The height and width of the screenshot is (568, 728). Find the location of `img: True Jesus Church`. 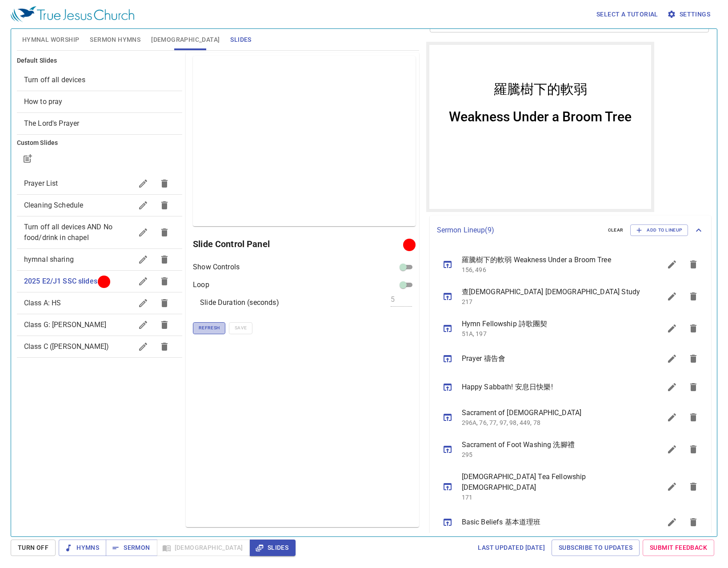

img: True Jesus Church is located at coordinates (73, 14).